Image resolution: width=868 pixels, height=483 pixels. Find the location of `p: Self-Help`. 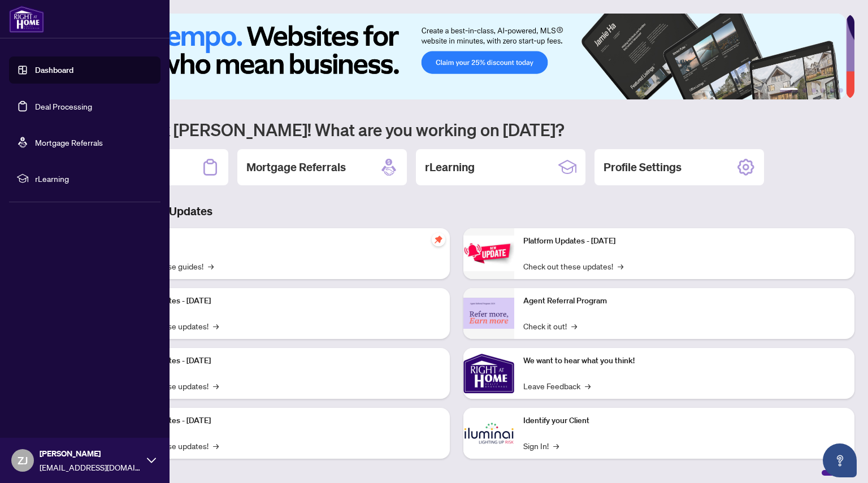

p: Self-Help is located at coordinates (280, 242).